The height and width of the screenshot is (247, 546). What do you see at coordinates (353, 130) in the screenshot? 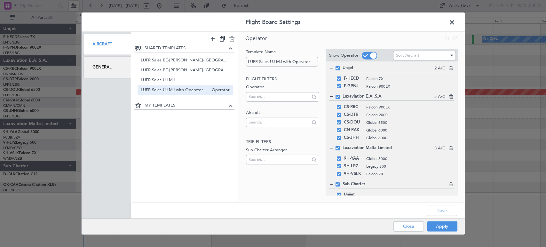
I see `span: CN-RAK` at bounding box center [353, 130].